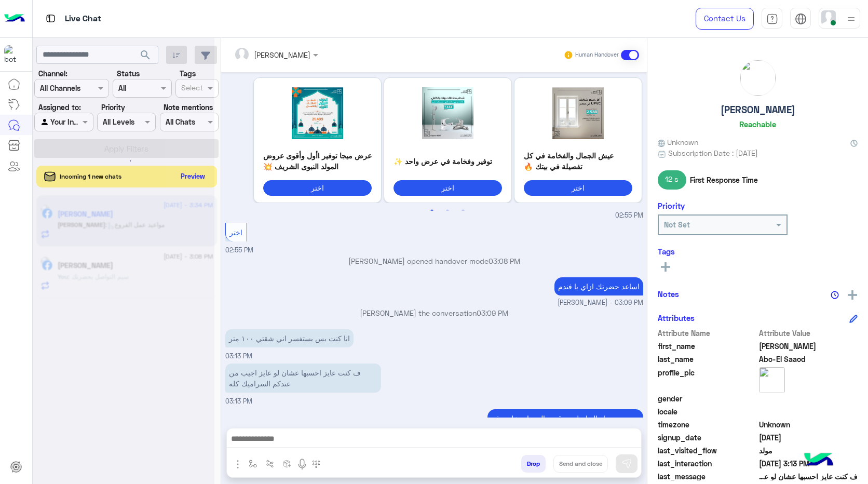 Image resolution: width=868 pixels, height=484 pixels. I want to click on button: Send and close, so click(580, 464).